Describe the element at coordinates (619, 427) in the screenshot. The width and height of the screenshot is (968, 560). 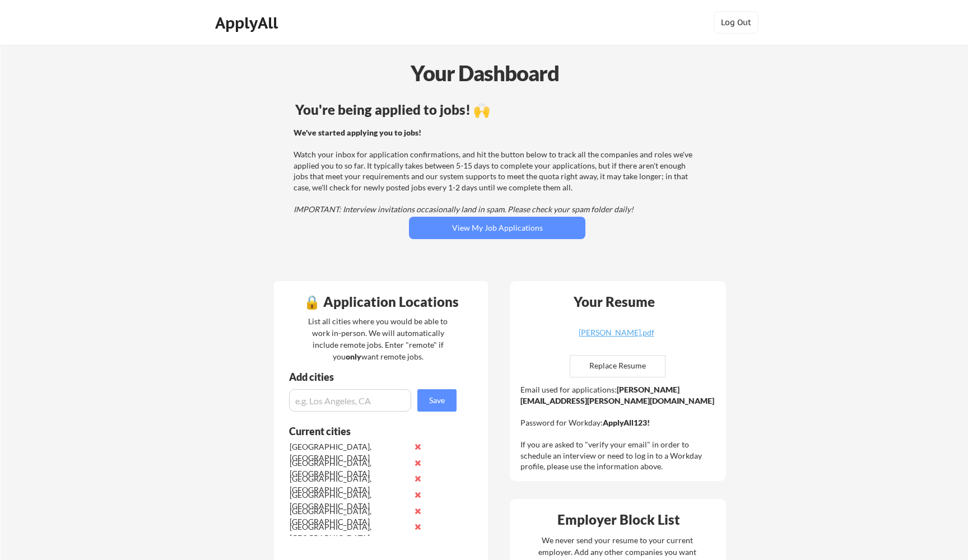
I see `div: Email used for applications: Password for Workday: If you are asked to "verify your email" in ord...` at that location.